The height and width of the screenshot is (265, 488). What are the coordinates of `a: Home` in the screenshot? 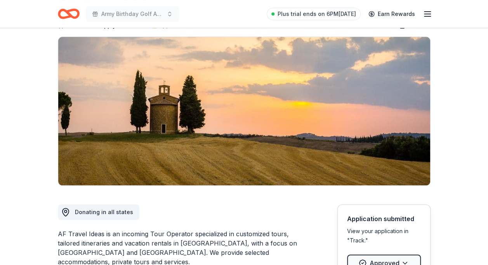 It's located at (69, 14).